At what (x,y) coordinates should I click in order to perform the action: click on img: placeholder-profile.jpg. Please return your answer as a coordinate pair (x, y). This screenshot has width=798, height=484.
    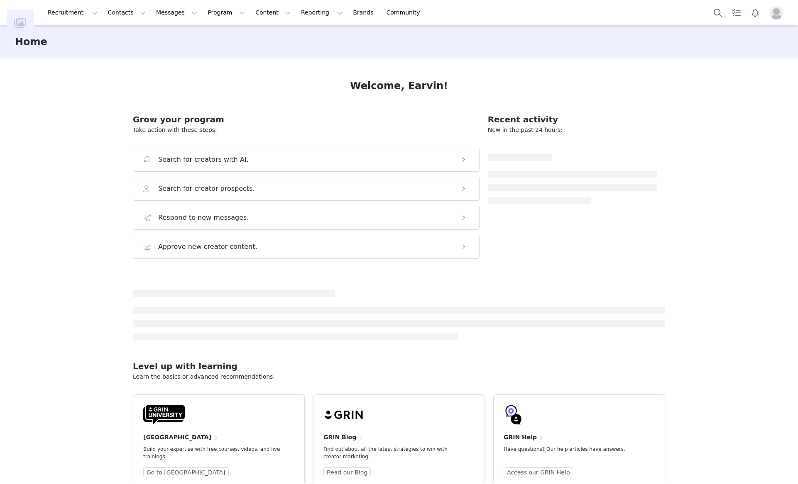
    Looking at the image, I should click on (776, 13).